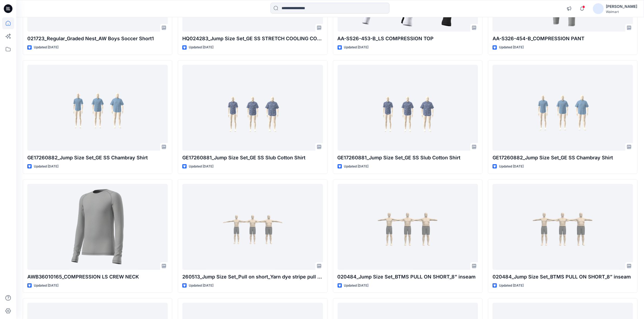 This screenshot has width=644, height=319. I want to click on p: AA-S326-454-B_COMPRESSION PANT, so click(563, 39).